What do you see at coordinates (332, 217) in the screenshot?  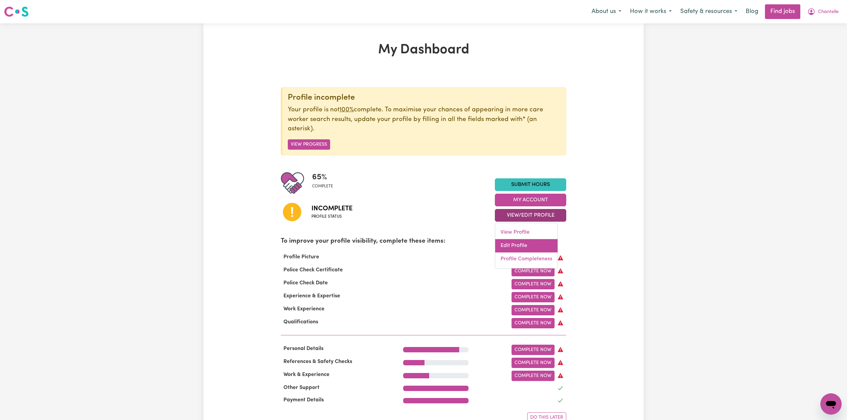 I see `span: Profile status` at bounding box center [332, 217].